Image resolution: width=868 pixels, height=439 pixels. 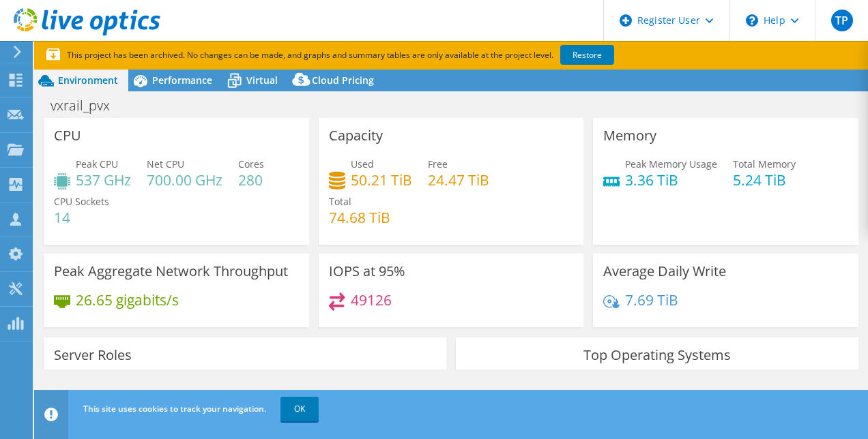 What do you see at coordinates (81, 218) in the screenshot?
I see `h4: 14` at bounding box center [81, 218].